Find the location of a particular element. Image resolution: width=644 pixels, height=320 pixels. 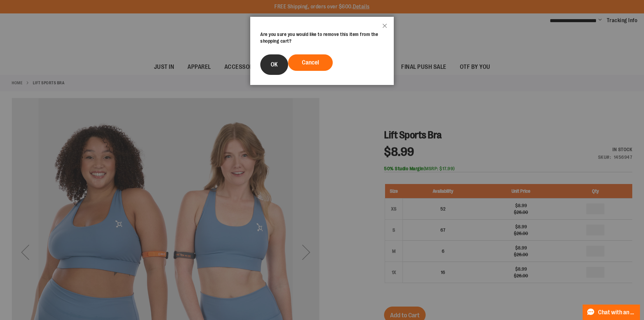

button: OK is located at coordinates (274, 65).